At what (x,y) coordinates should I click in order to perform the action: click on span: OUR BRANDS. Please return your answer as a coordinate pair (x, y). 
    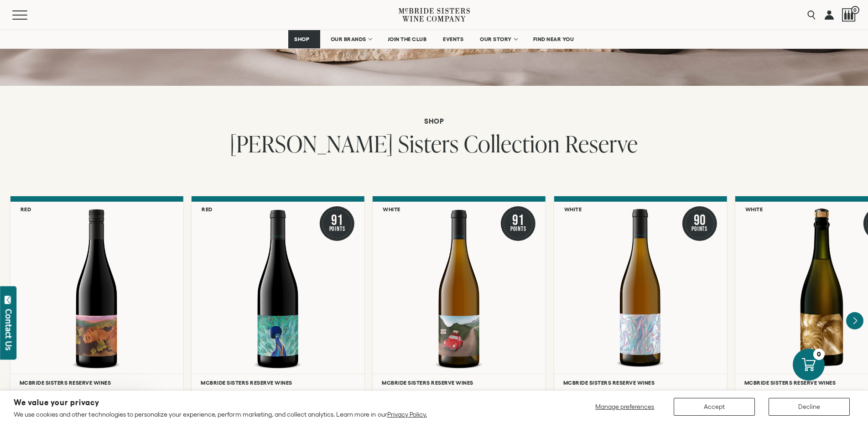
    Looking at the image, I should click on (348, 39).